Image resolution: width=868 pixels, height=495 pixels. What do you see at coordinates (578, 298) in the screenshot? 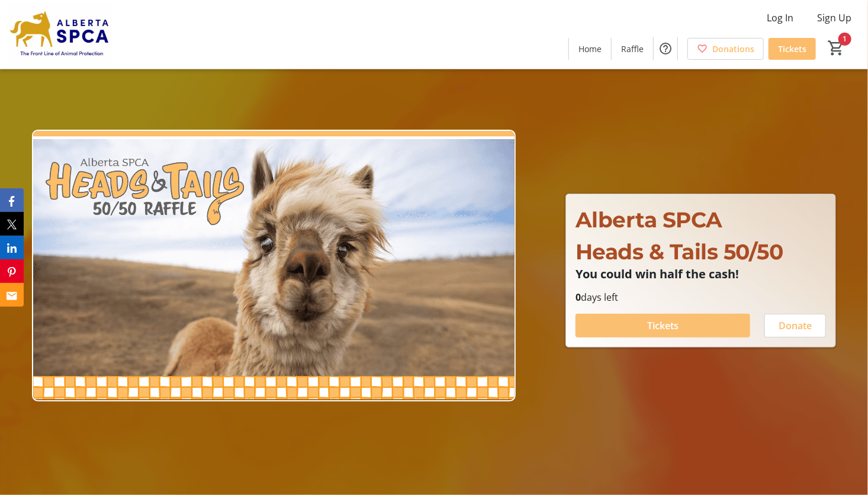
I see `span: 0` at bounding box center [578, 298].